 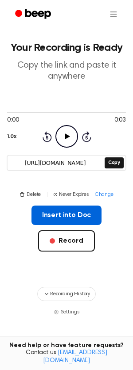 What do you see at coordinates (34, 14) in the screenshot?
I see `a: Beep` at bounding box center [34, 14].